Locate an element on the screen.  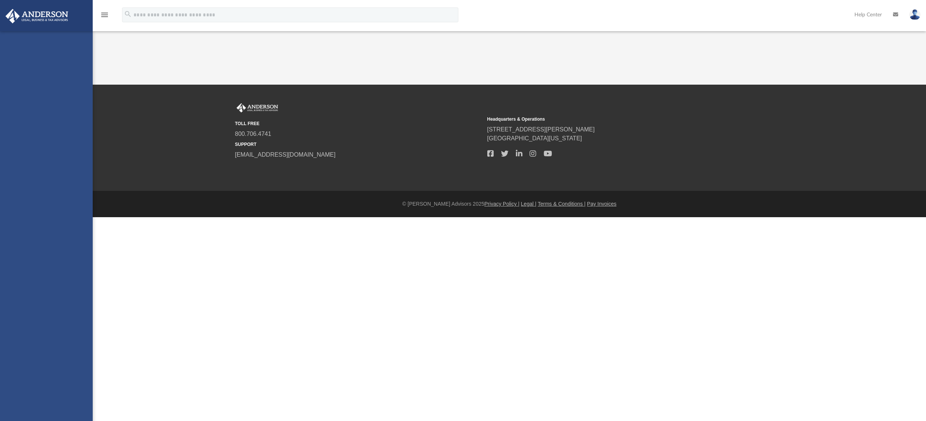
a: Legal | is located at coordinates (529, 204).